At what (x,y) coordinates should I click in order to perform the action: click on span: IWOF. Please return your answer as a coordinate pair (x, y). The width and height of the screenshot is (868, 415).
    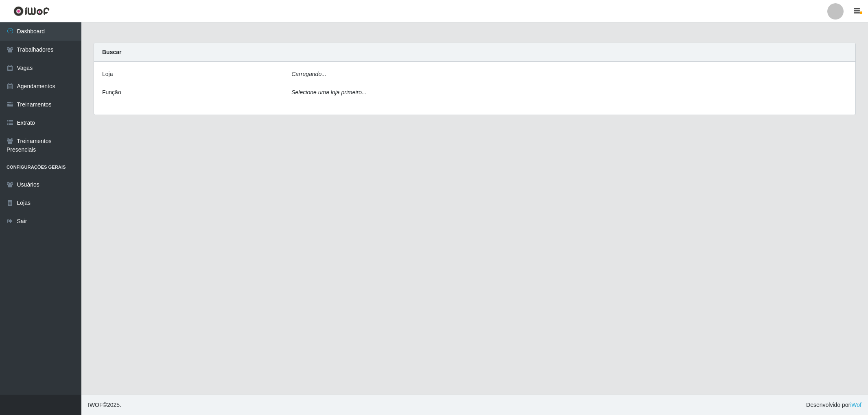
    Looking at the image, I should click on (95, 405).